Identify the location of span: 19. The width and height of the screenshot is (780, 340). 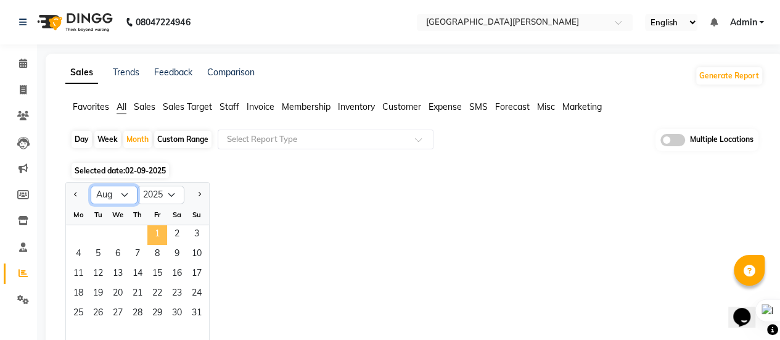
(98, 294).